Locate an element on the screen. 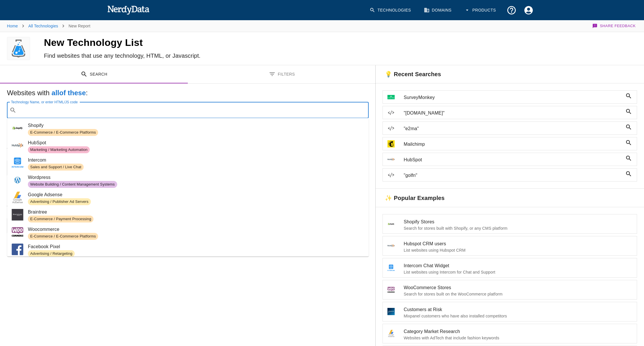 Image resolution: width=644 pixels, height=346 pixels. span: Intercom is located at coordinates (196, 160).